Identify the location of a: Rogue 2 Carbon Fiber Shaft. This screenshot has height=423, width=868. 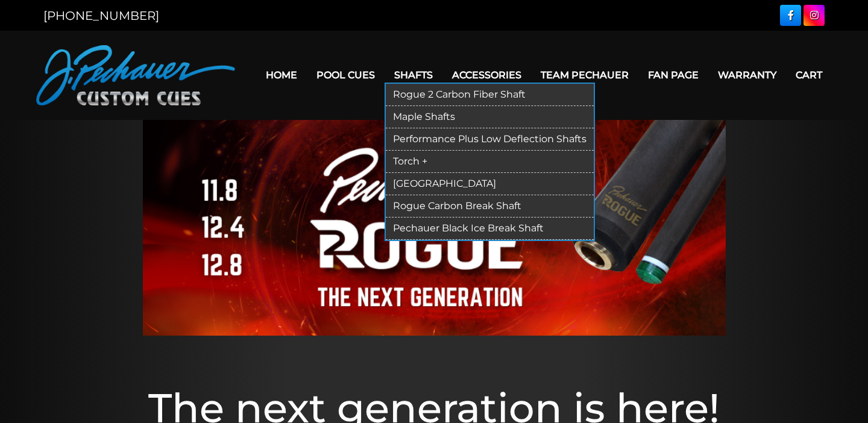
(490, 95).